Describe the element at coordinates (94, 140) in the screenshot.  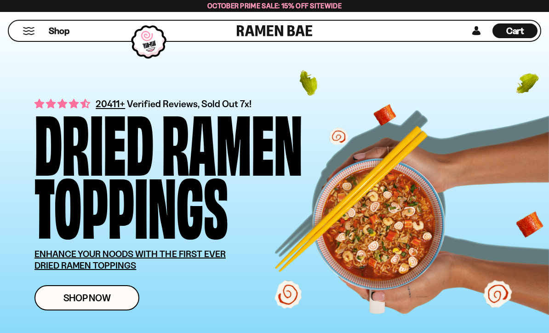
I see `div: Dried` at that location.